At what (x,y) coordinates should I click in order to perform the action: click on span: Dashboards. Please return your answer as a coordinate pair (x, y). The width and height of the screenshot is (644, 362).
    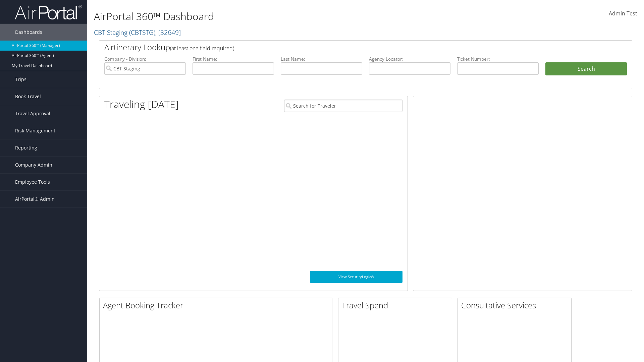
    Looking at the image, I should click on (28, 32).